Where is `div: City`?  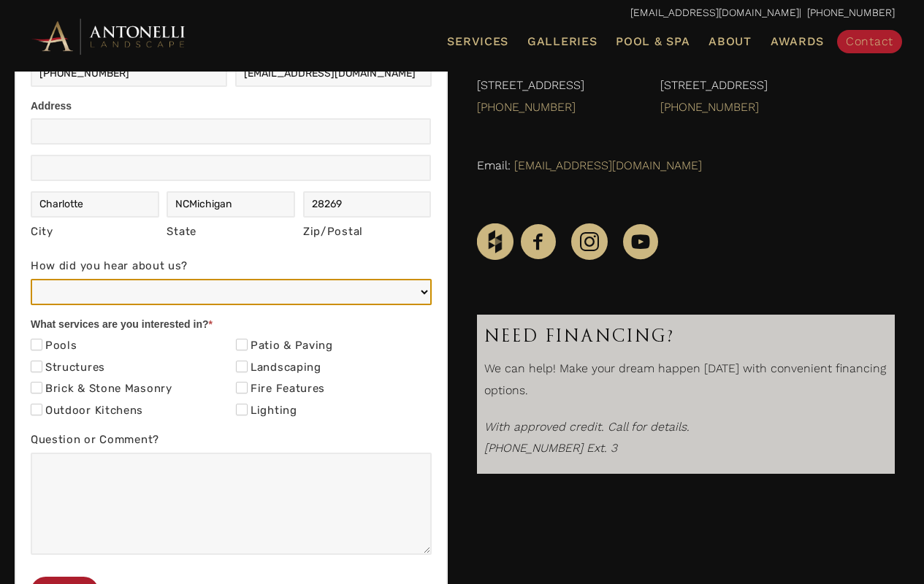 div: City is located at coordinates (95, 232).